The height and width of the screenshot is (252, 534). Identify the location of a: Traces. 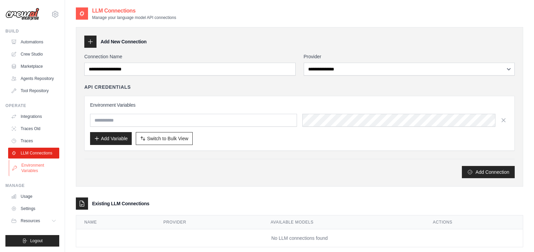
(34, 141).